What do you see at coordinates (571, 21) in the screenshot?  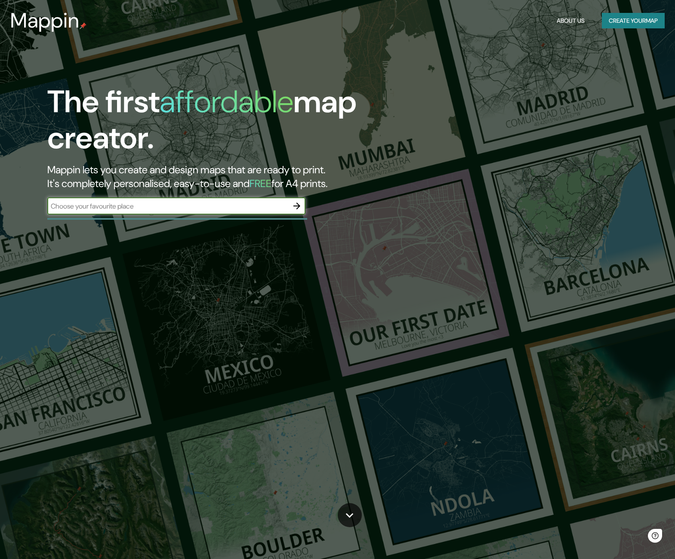 I see `button: About Us` at bounding box center [571, 21].